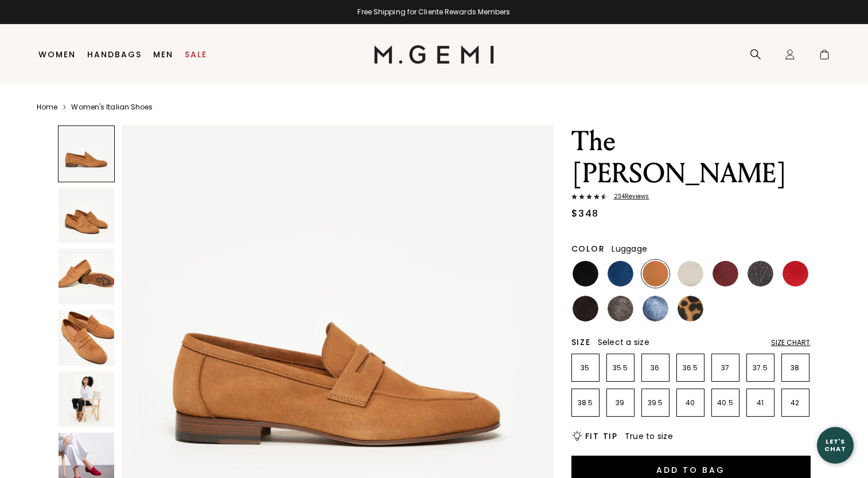  Describe the element at coordinates (725, 403) in the screenshot. I see `p: 40.5` at that location.